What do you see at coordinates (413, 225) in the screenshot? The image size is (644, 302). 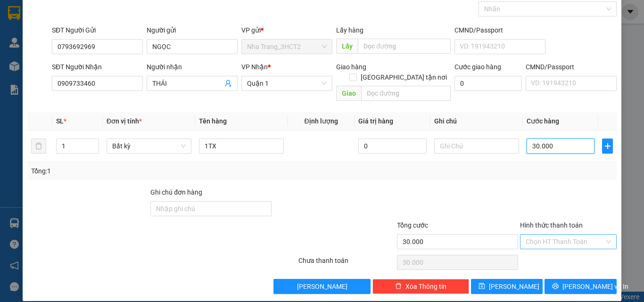 I see `span: Tổng cước` at bounding box center [413, 225].